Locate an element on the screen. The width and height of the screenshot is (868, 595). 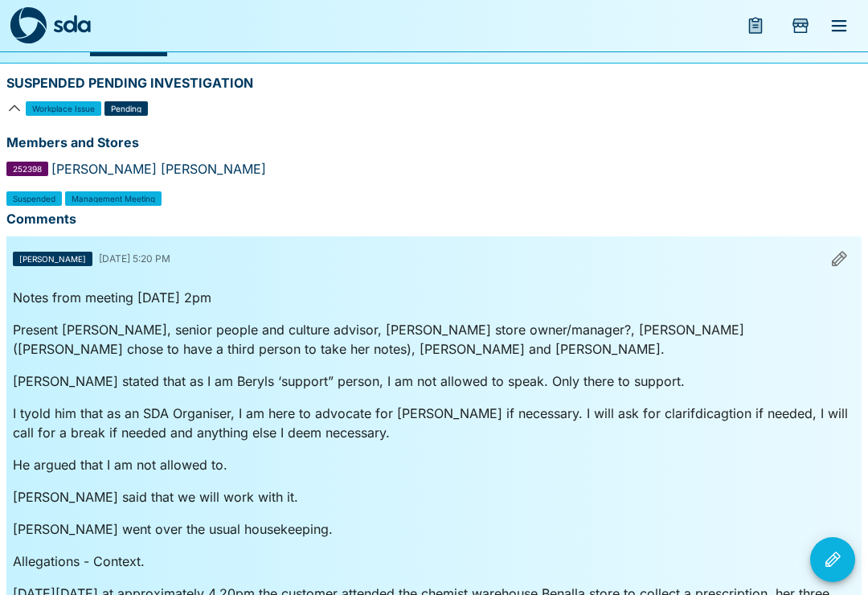
img: sda-logotype.svg is located at coordinates (72, 23).